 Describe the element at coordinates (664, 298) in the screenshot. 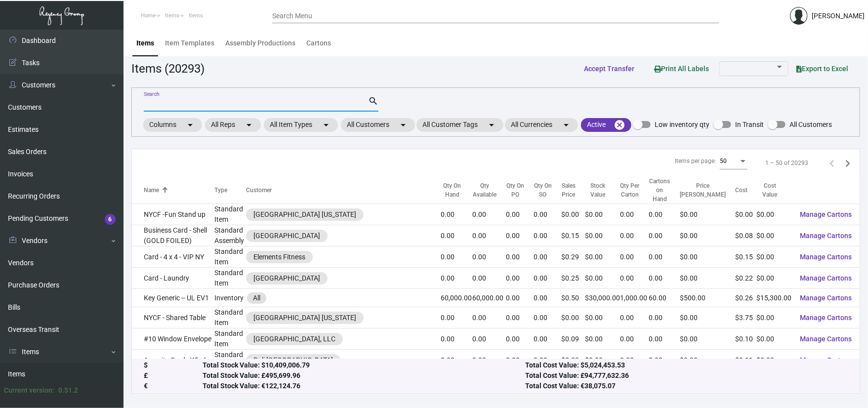

I see `td: 60.00` at that location.